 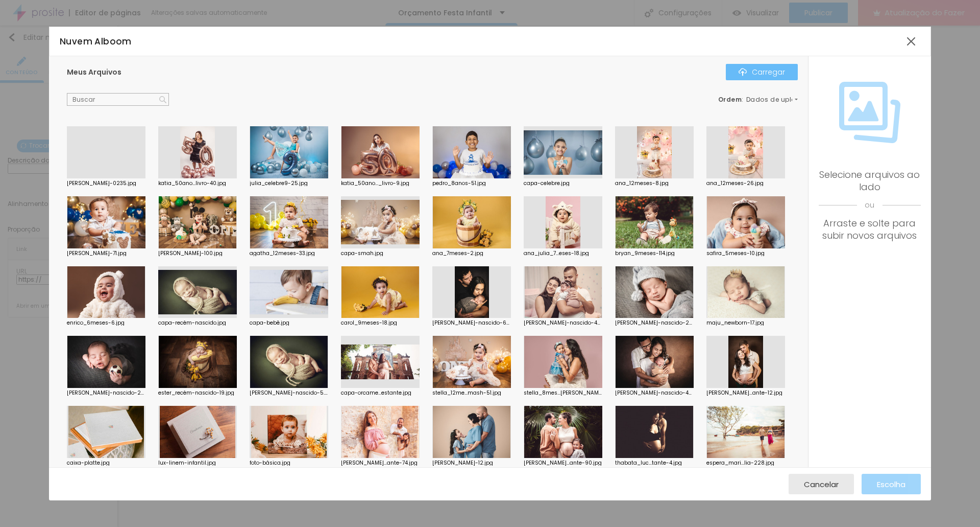 What do you see at coordinates (891, 483) in the screenshot?
I see `button: Escolha` at bounding box center [891, 483].